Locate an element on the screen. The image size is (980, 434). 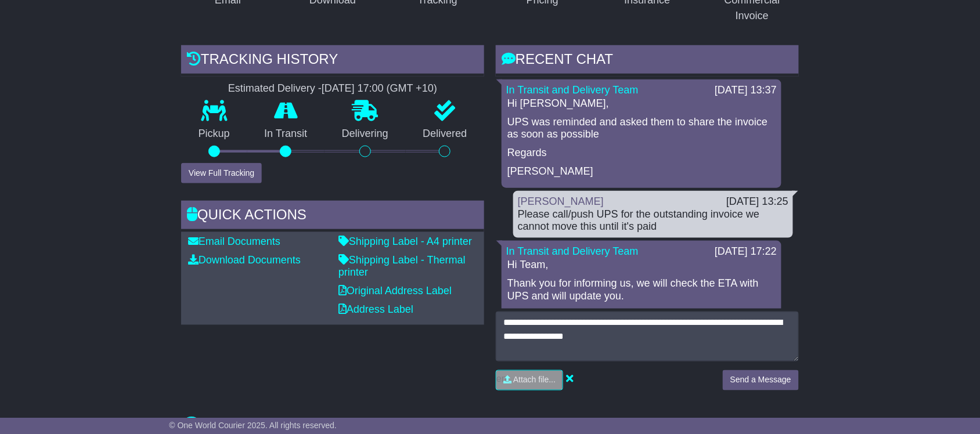
a: Download Documents is located at coordinates (244, 260).